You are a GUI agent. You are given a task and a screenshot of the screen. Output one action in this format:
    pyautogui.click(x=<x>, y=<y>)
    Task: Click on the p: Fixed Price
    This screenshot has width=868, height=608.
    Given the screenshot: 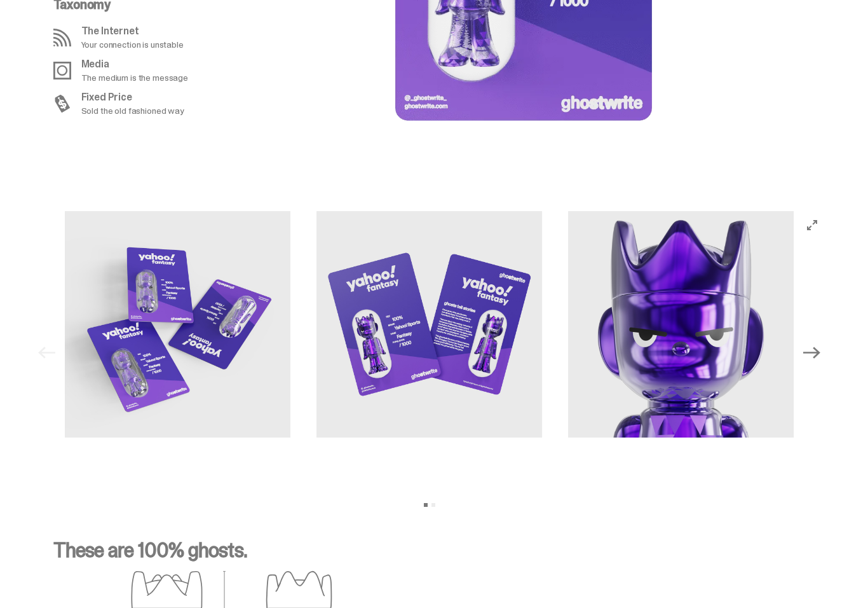 What is the action you would take?
    pyautogui.click(x=133, y=97)
    